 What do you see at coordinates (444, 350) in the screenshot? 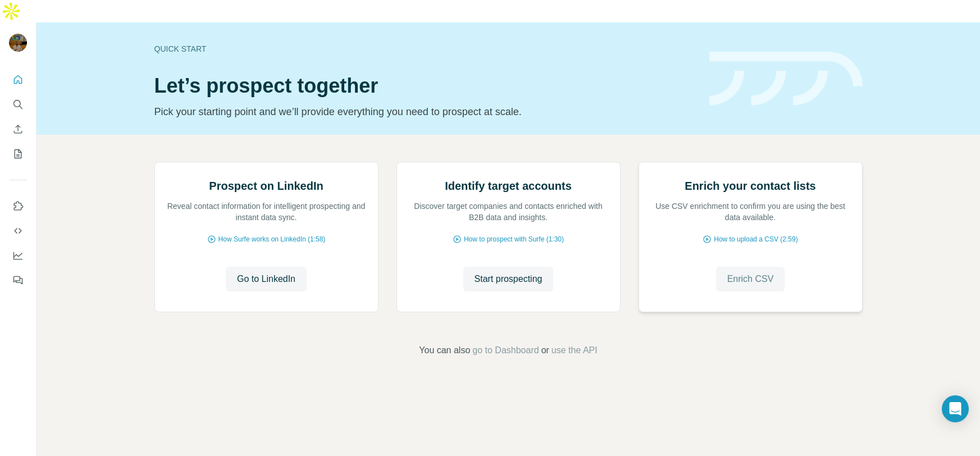
I see `span: You can also` at bounding box center [444, 350].